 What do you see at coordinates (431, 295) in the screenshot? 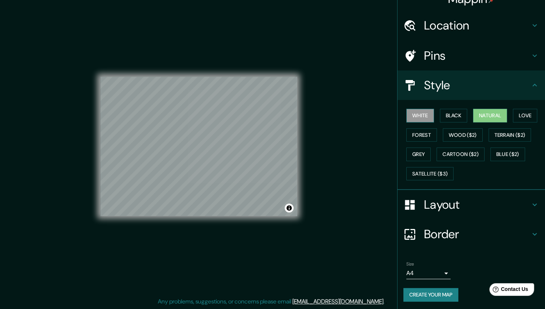
I see `button: Create your map` at bounding box center [431, 295].